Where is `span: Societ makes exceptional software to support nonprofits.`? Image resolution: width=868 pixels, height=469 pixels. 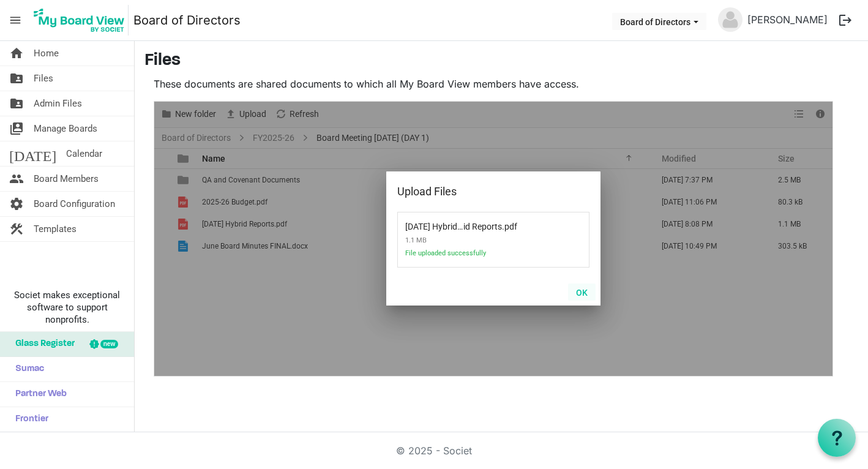 span: Societ makes exceptional software to support nonprofits. is located at coordinates (66, 308).